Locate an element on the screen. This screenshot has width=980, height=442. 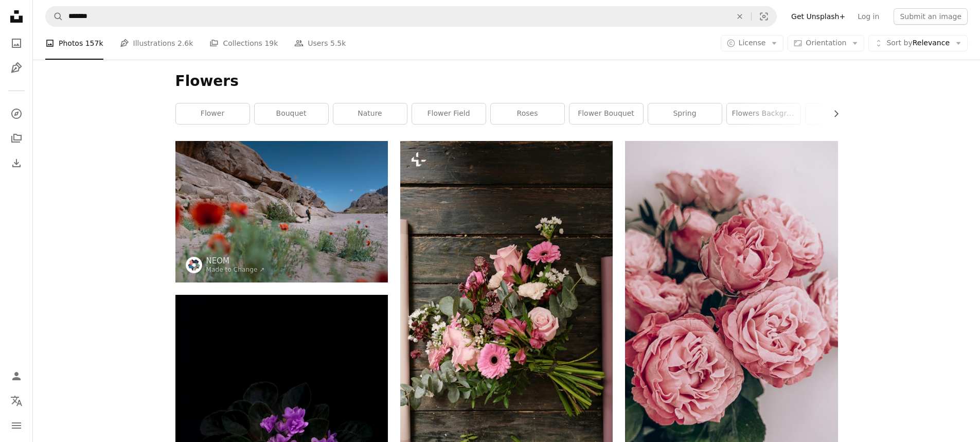
span: 19k is located at coordinates (271, 43).